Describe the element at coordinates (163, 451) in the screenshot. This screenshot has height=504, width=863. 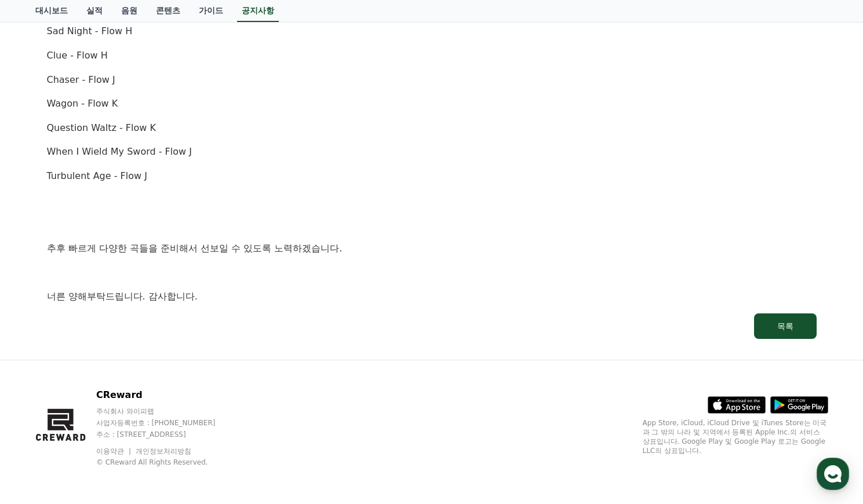
I see `a: 개인정보처리방침` at that location.